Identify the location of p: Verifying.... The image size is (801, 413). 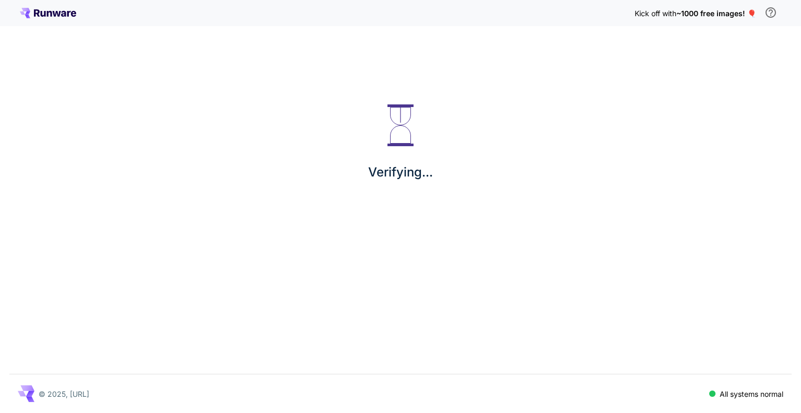
(401, 172).